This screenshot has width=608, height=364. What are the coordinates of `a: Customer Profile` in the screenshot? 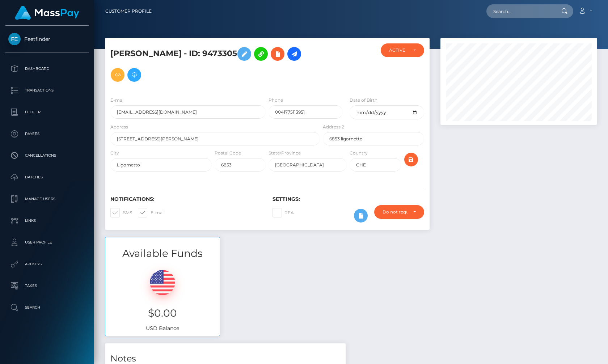 It's located at (129, 11).